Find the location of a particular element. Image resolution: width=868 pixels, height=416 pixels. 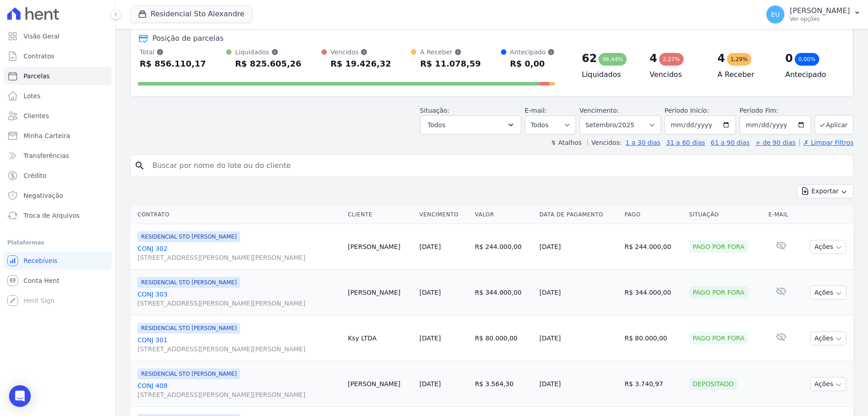

div: R$ 0,00 is located at coordinates (532, 64).